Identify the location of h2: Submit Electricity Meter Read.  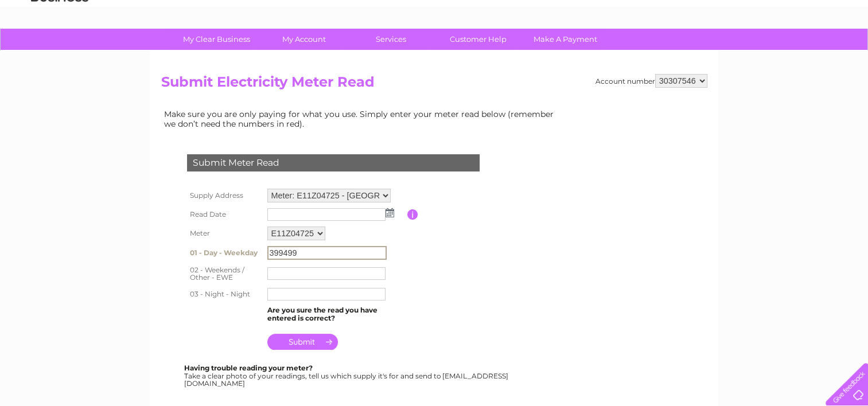
(434, 85).